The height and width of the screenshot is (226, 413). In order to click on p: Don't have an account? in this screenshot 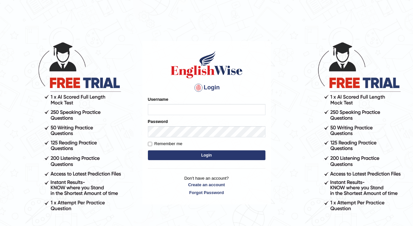, I will do `click(207, 186)`.